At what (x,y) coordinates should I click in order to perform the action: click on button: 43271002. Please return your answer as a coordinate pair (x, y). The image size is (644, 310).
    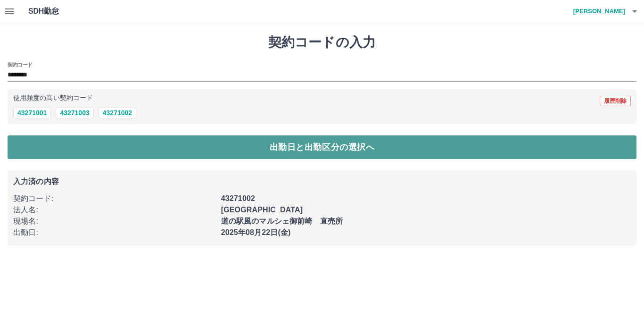
    Looking at the image, I should click on (118, 113).